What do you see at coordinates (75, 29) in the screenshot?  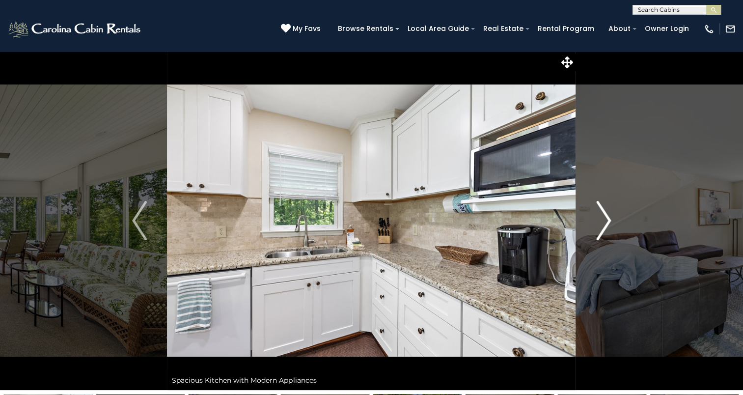 I see `img: White-1-2.png` at bounding box center [75, 29].